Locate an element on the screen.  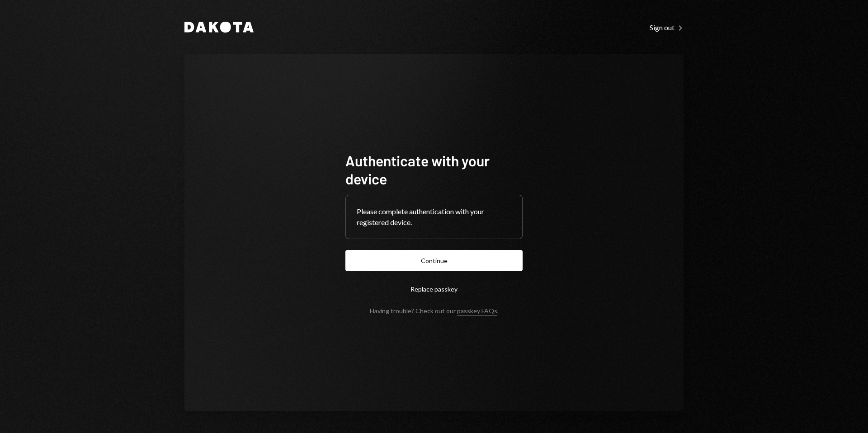
a: passkey FAQs is located at coordinates (477, 311).